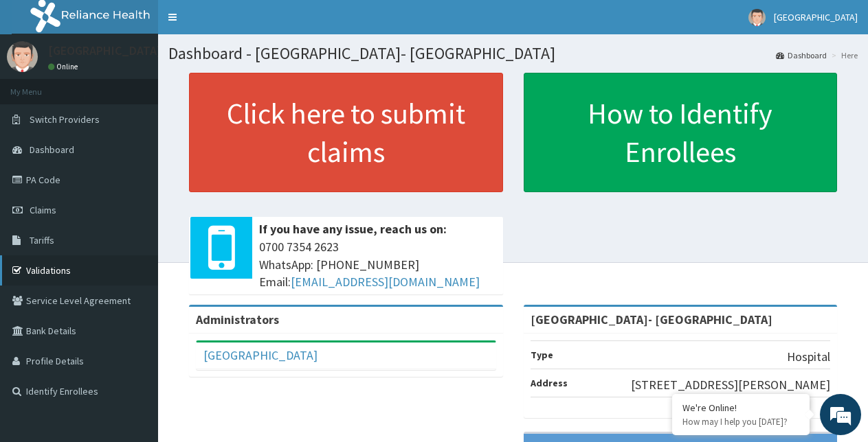 This screenshot has width=868, height=442. Describe the element at coordinates (353, 229) in the screenshot. I see `b: If you have any issue, reach us on:` at that location.